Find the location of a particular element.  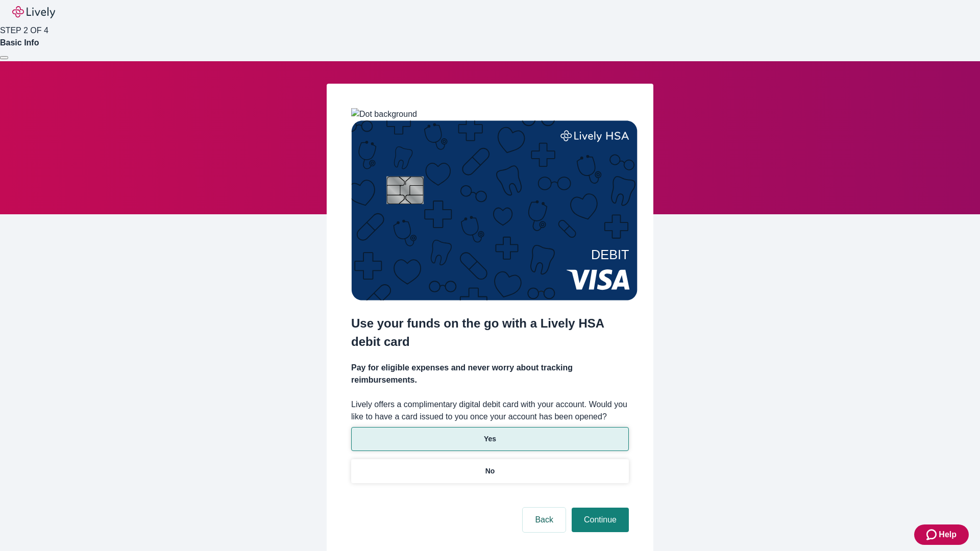

button: No is located at coordinates (490, 471).